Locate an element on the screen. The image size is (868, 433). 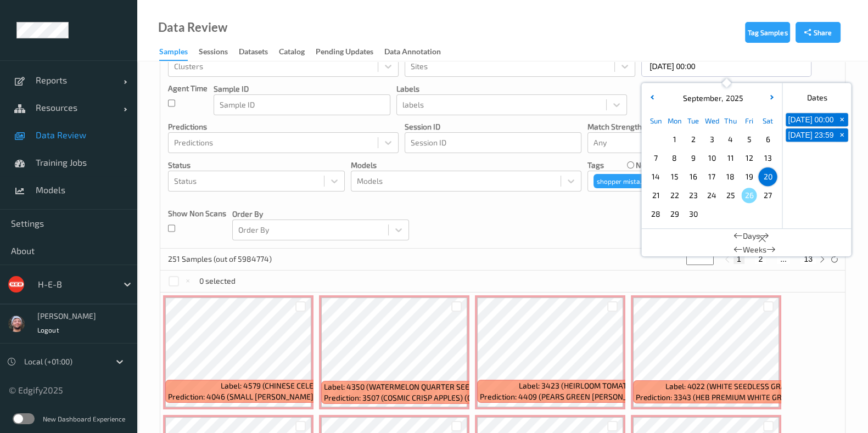
div: Choose Friday September 12 of 2025 is located at coordinates (749, 158).